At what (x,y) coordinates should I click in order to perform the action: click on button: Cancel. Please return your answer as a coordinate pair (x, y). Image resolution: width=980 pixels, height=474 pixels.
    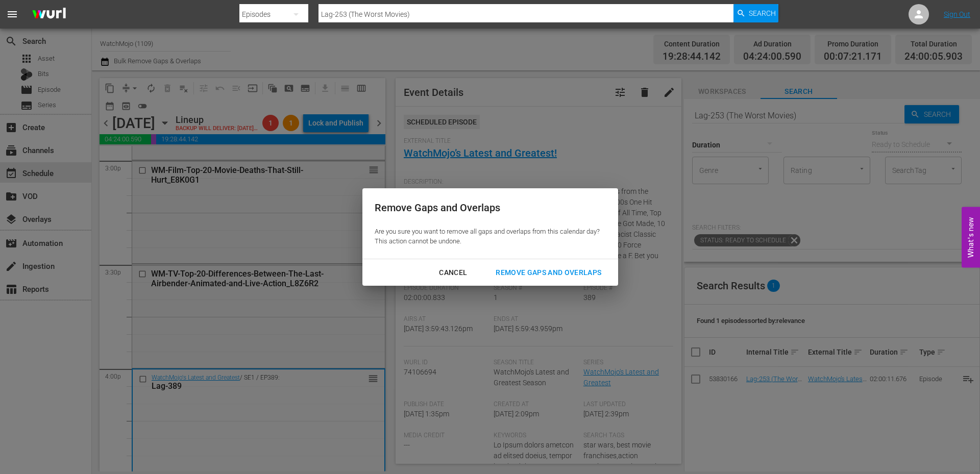
    Looking at the image, I should click on (453, 272).